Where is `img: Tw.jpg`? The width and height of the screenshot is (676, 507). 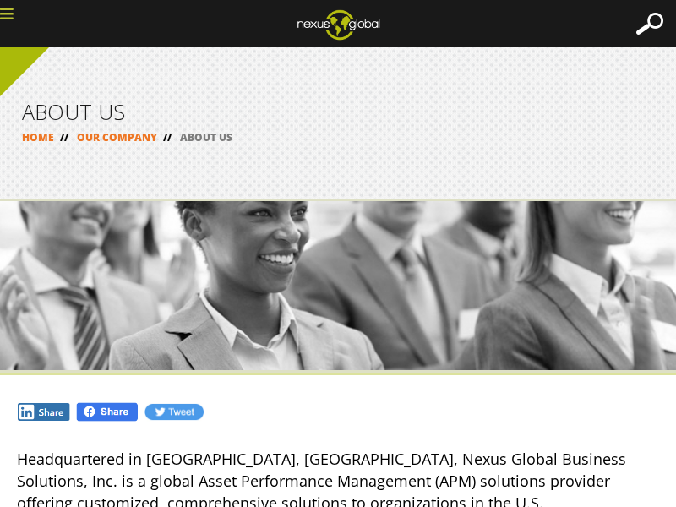 img: Tw.jpg is located at coordinates (174, 411).